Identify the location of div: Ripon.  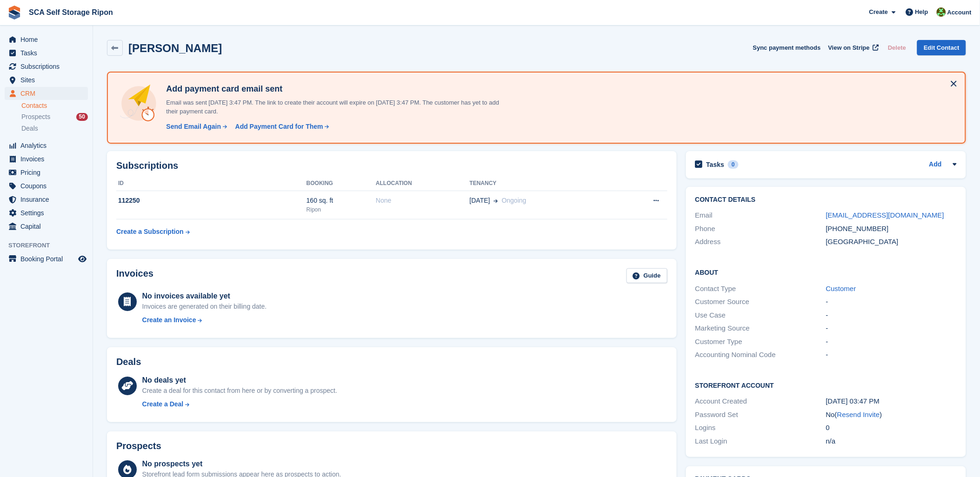
(341, 210).